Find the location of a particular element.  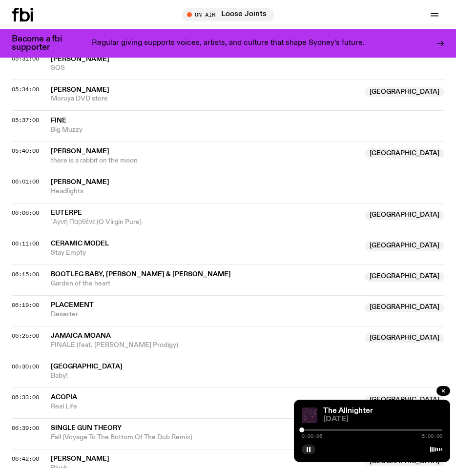

a: The Allnighter is located at coordinates (348, 411).